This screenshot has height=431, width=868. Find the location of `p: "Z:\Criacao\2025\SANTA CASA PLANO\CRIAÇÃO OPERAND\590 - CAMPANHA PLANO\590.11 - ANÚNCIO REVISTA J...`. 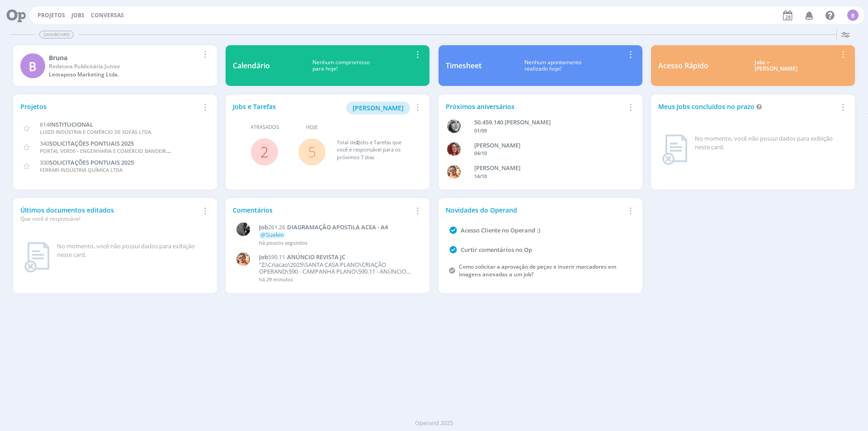

p: "Z:\Criacao\2025\SANTA CASA PLANO\CRIAÇÃO OPERAND\590 - CAMPANHA PLANO\590.11 - ANÚNCIO REVISTA J... is located at coordinates (338, 268).